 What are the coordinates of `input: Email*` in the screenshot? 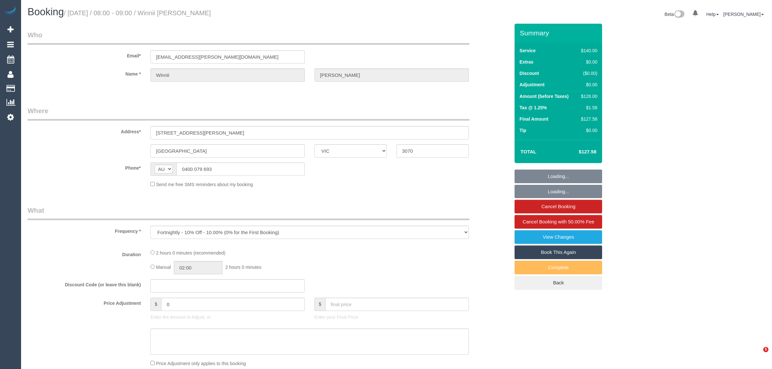 It's located at (228, 57).